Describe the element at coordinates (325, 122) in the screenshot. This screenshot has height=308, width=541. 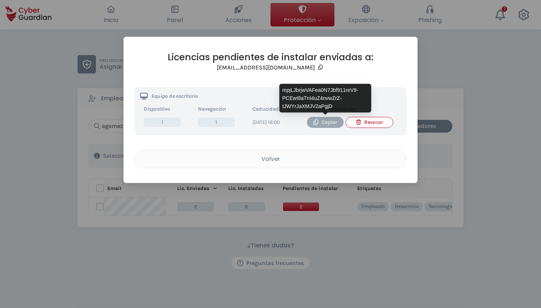
I see `button: Copiar` at that location.